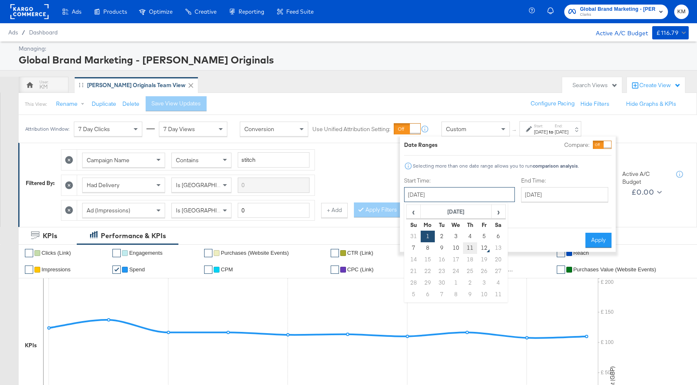 The height and width of the screenshot is (385, 697). What do you see at coordinates (484, 225) in the screenshot?
I see `th: Fr` at bounding box center [484, 225].